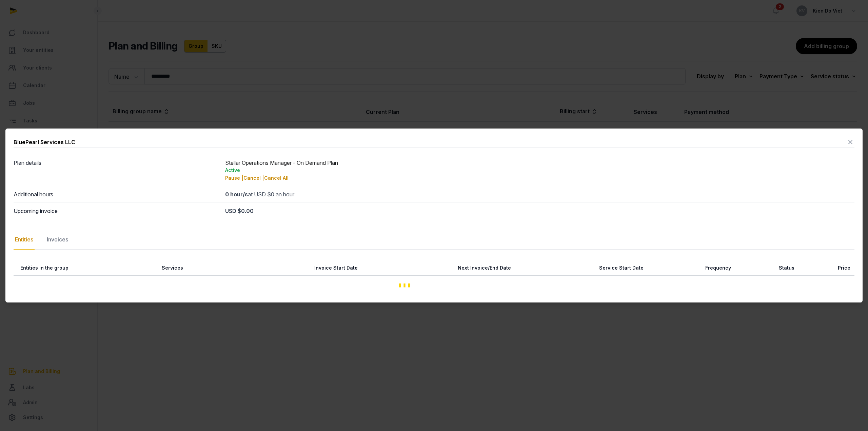 The width and height of the screenshot is (868, 431). What do you see at coordinates (767, 268) in the screenshot?
I see `th: Status` at bounding box center [767, 268].